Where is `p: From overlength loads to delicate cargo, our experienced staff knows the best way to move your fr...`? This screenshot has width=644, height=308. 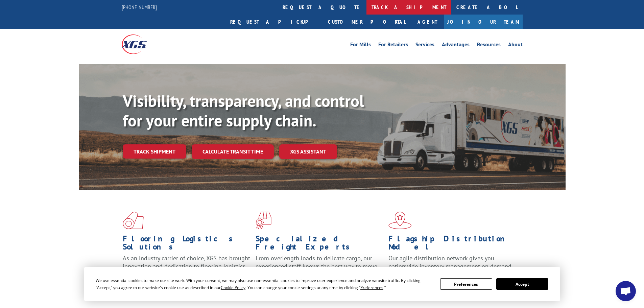
p: From overlength loads to delicate cargo, our experienced staff knows the best way to move your fr... is located at coordinates (319, 269).